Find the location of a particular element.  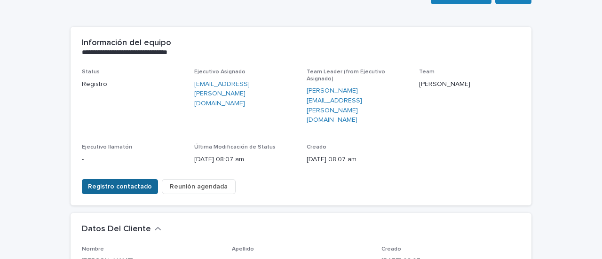

button: Datos Del Cliente is located at coordinates (121, 229).